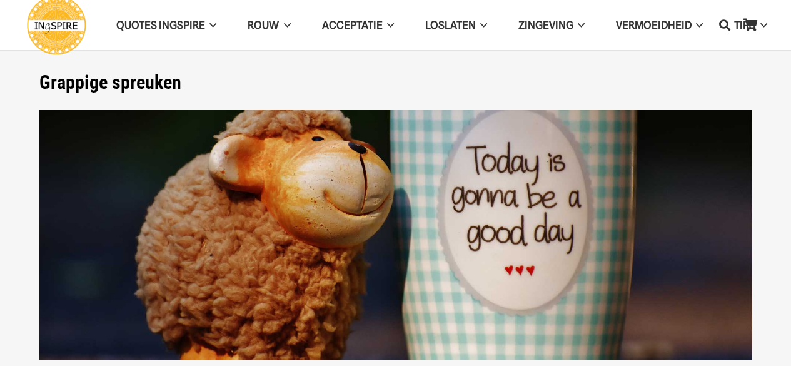  Describe the element at coordinates (546, 25) in the screenshot. I see `span: Zingeving` at that location.